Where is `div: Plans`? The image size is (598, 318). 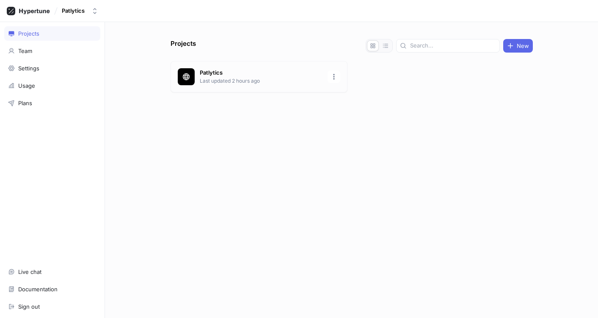 div: Plans is located at coordinates (25, 103).